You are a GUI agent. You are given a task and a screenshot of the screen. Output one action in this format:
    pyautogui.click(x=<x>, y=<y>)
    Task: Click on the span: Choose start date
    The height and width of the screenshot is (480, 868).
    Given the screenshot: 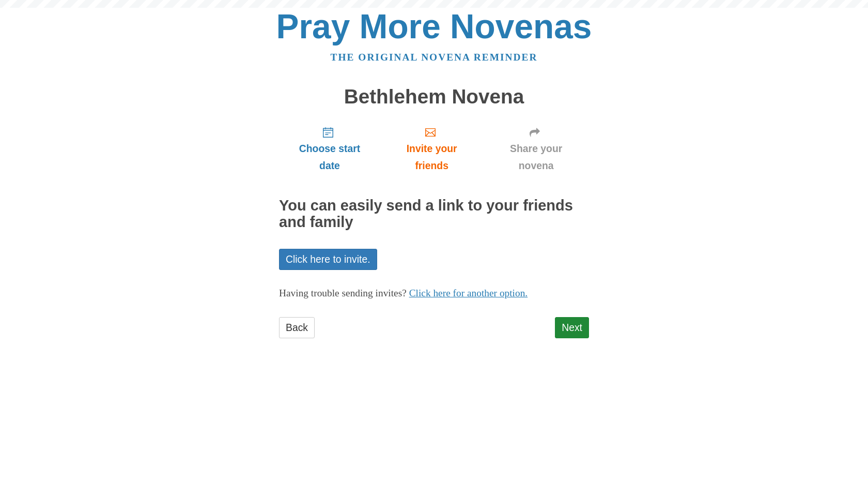 What is the action you would take?
    pyautogui.click(x=329, y=157)
    